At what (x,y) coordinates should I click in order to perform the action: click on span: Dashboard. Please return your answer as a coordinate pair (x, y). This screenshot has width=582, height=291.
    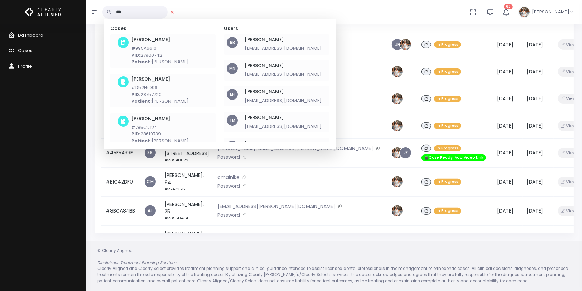
    Looking at the image, I should click on (31, 35).